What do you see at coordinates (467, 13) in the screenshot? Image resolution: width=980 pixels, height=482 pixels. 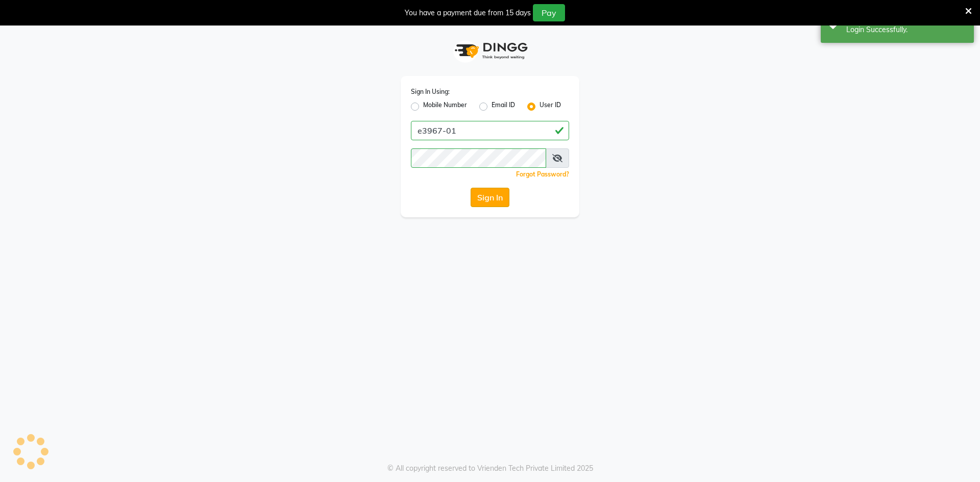 I see `div: You have a payment due from 15 days` at bounding box center [467, 13].